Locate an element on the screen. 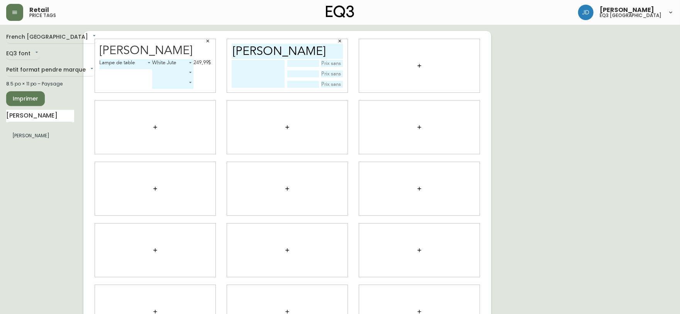 The height and width of the screenshot is (314, 680). div: White Jute is located at coordinates (173, 64).